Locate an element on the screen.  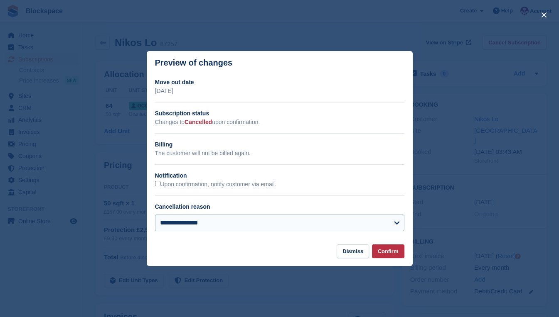
p: Preview of changes is located at coordinates (194, 63).